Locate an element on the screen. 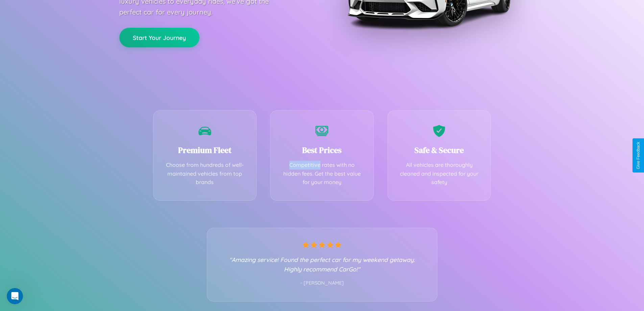  h3: Safe & Secure is located at coordinates (439, 150).